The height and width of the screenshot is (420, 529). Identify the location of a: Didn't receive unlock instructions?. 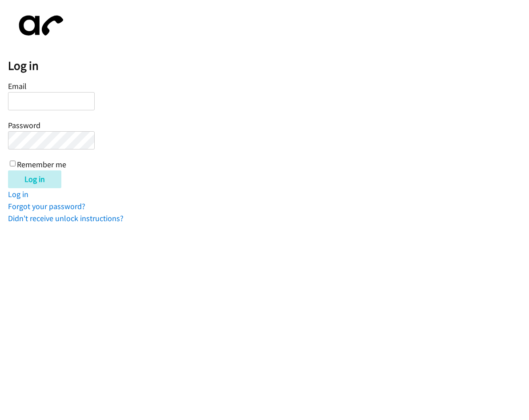
(66, 218).